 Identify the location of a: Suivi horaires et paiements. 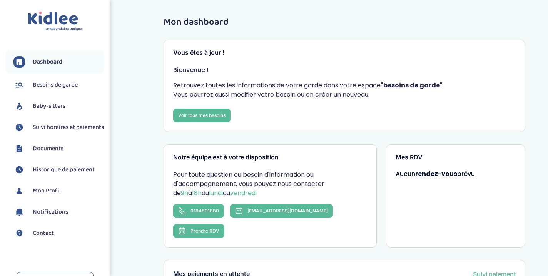
(59, 127).